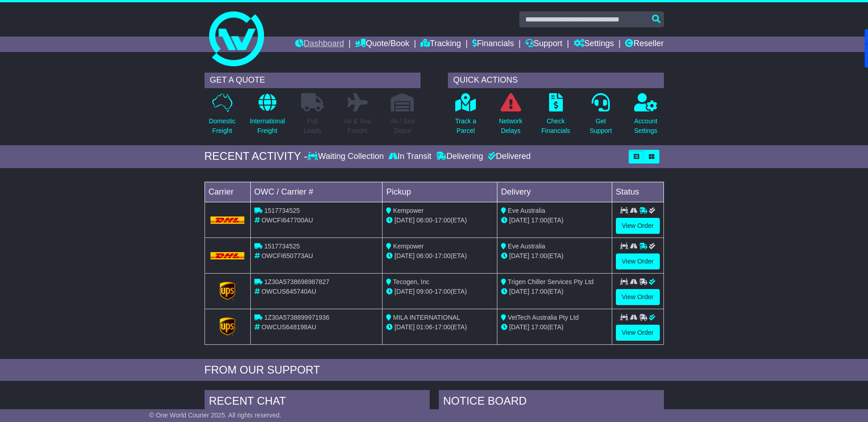 The image size is (868, 422). What do you see at coordinates (287, 221) in the screenshot?
I see `span: OWCFI647700AU` at bounding box center [287, 221].